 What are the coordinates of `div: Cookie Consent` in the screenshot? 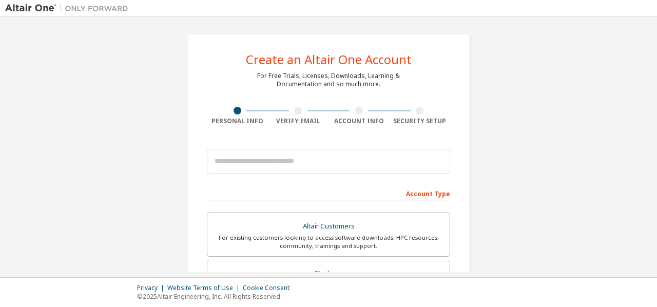 It's located at (269, 288).